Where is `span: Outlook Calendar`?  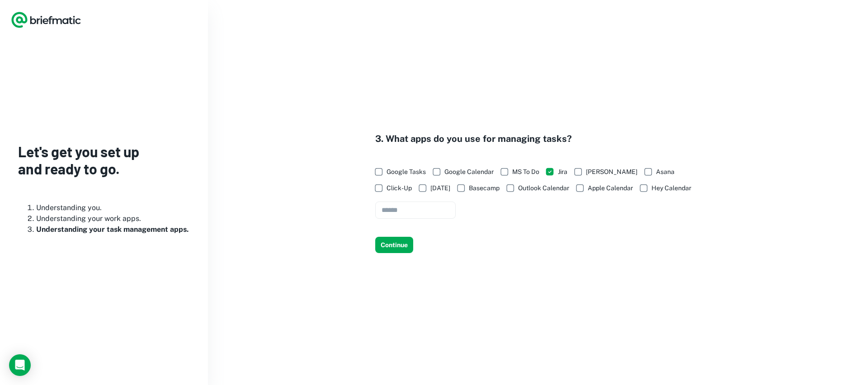 span: Outlook Calendar is located at coordinates (543, 188).